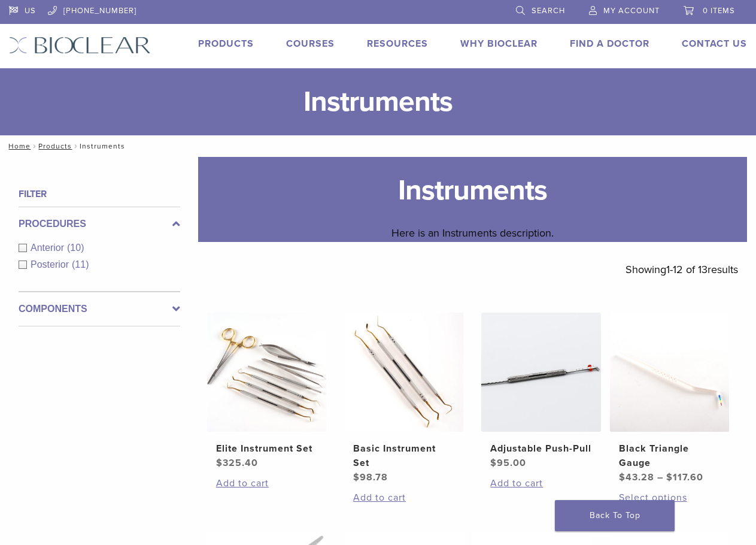 The width and height of the screenshot is (756, 545). Describe the element at coordinates (682, 270) in the screenshot. I see `p: Showing results` at that location.